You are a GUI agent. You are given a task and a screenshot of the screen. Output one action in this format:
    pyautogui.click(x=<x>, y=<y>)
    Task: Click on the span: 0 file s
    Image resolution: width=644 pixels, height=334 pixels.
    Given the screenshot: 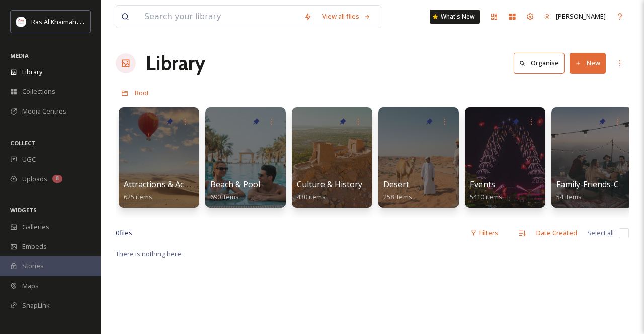 What is the action you would take?
    pyautogui.click(x=124, y=233)
    